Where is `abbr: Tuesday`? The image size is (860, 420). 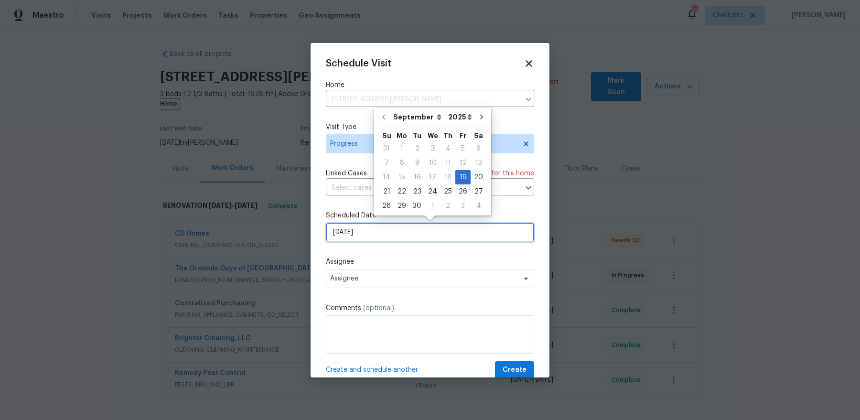 abbr: Tuesday is located at coordinates (417, 136).